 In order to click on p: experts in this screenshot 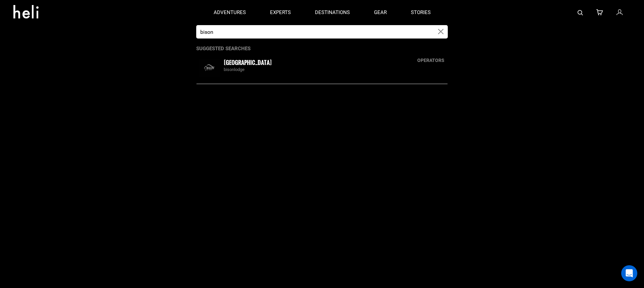, I will do `click(281, 12)`.